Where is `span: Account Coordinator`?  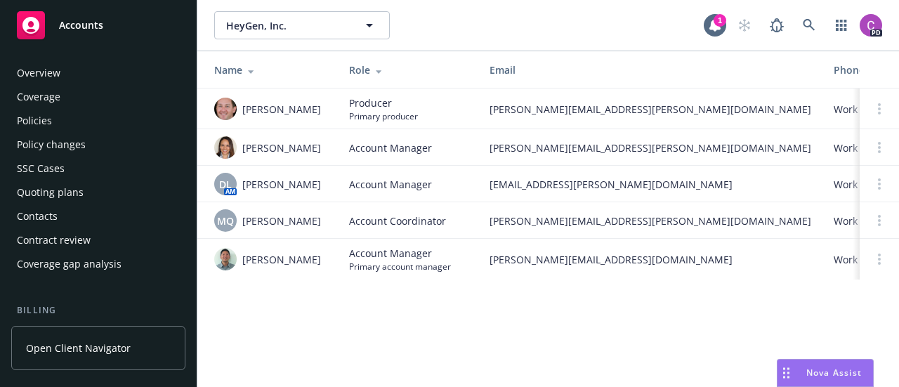 span: Account Coordinator is located at coordinates (397, 220).